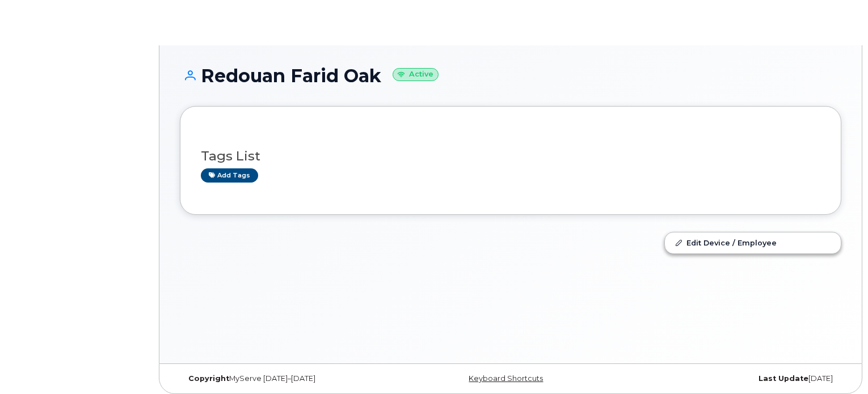 The height and width of the screenshot is (394, 868). Describe the element at coordinates (209, 378) in the screenshot. I see `strong: Copyright` at that location.